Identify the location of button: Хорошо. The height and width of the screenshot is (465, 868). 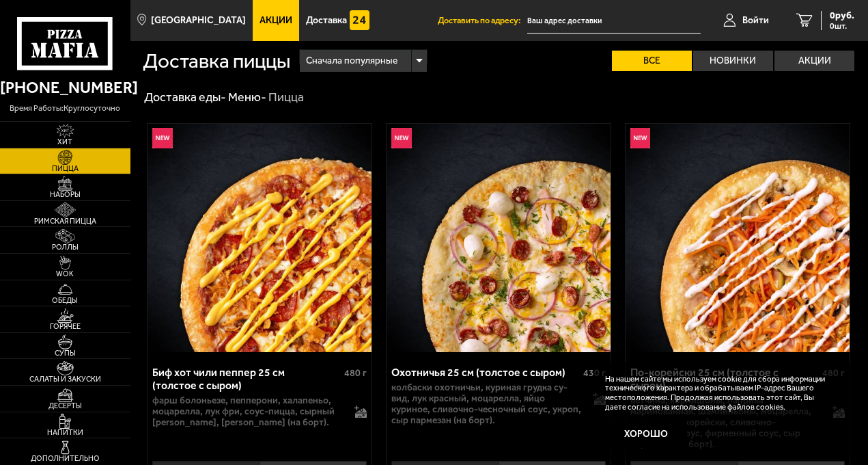
(646, 434).